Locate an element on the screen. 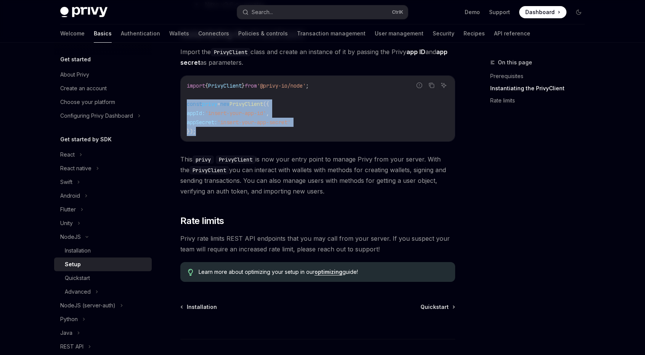 This screenshot has width=645, height=355. div: REST API is located at coordinates (72, 347).